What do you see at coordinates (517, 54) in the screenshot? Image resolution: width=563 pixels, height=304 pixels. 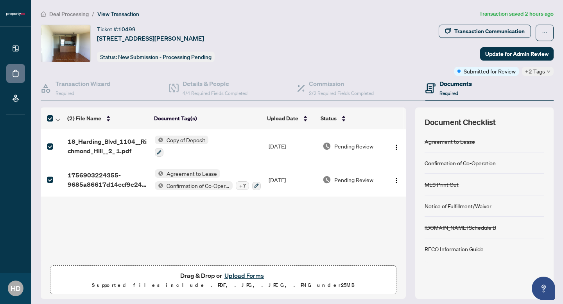 I see `button: Update for Admin Review` at bounding box center [517, 54].